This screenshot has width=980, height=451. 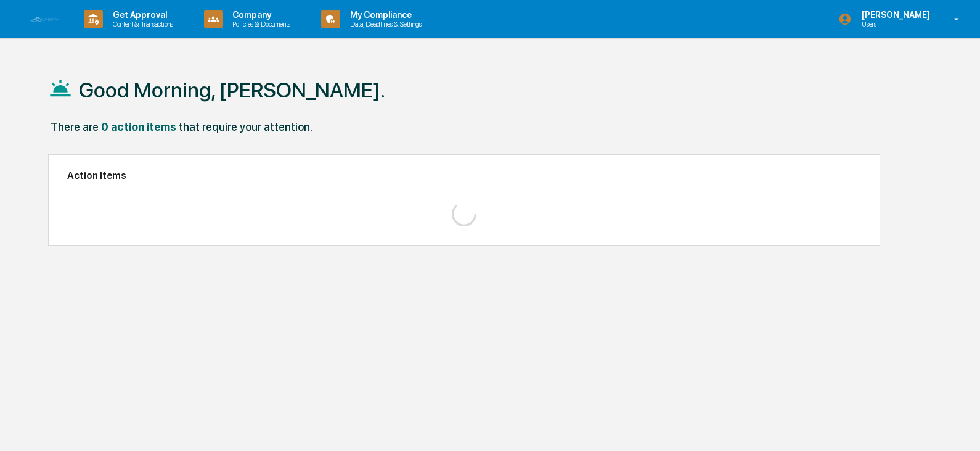 What do you see at coordinates (465, 175) in the screenshot?
I see `h2: Action Items` at bounding box center [465, 175].